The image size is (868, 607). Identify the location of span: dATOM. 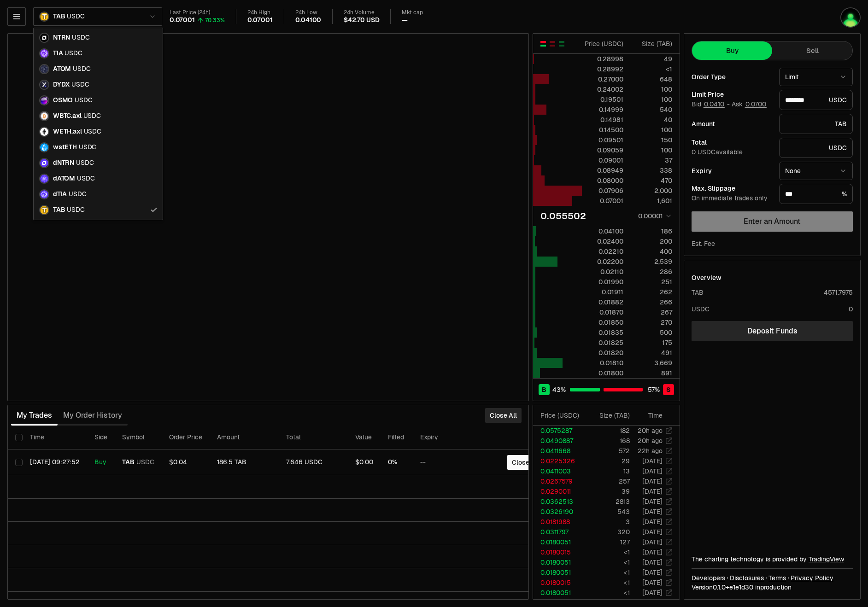
(64, 179).